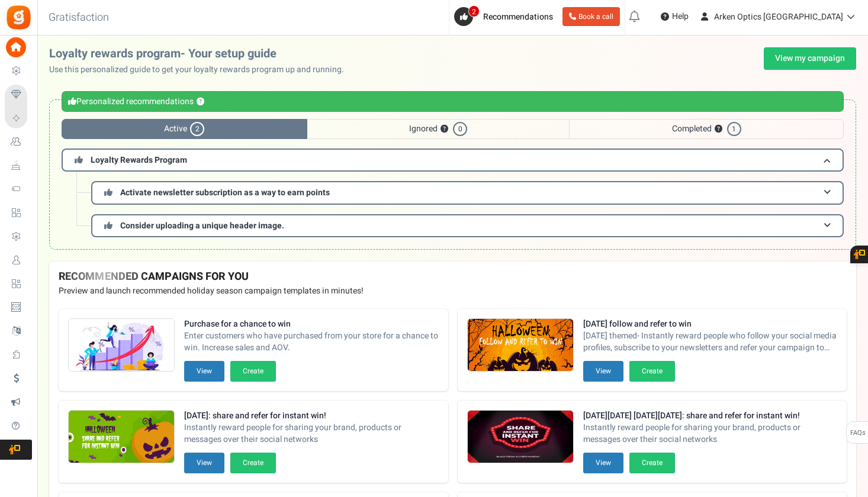 The image size is (868, 497). I want to click on h2: Loyalty rewards program- Your setup guide, so click(201, 54).